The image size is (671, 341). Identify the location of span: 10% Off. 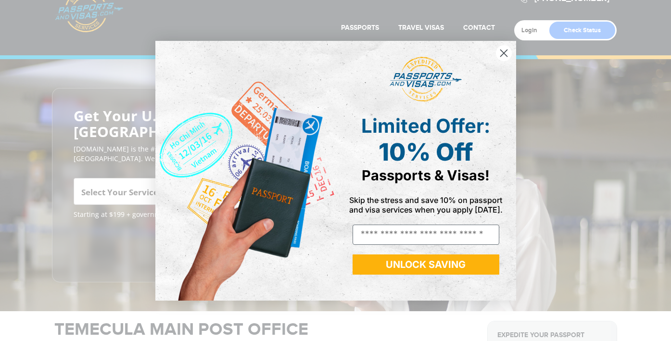
(426, 152).